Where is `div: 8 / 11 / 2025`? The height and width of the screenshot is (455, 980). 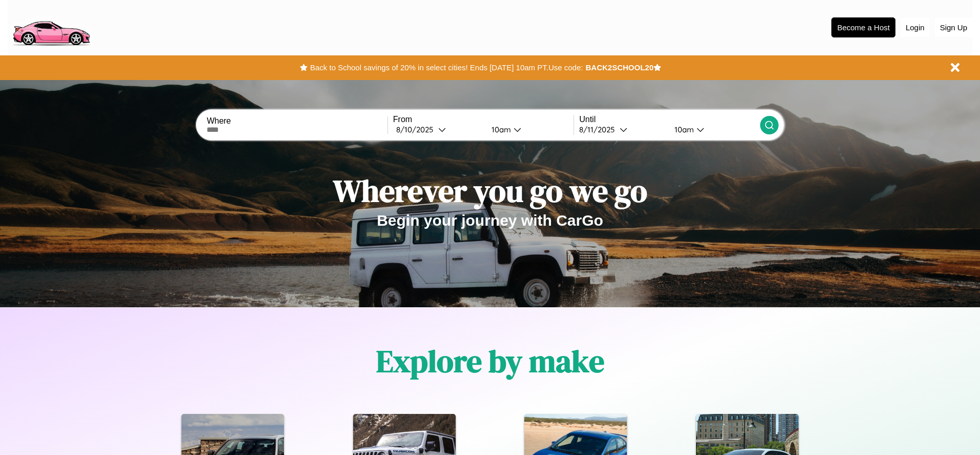
div: 8 / 11 / 2025 is located at coordinates (600, 129).